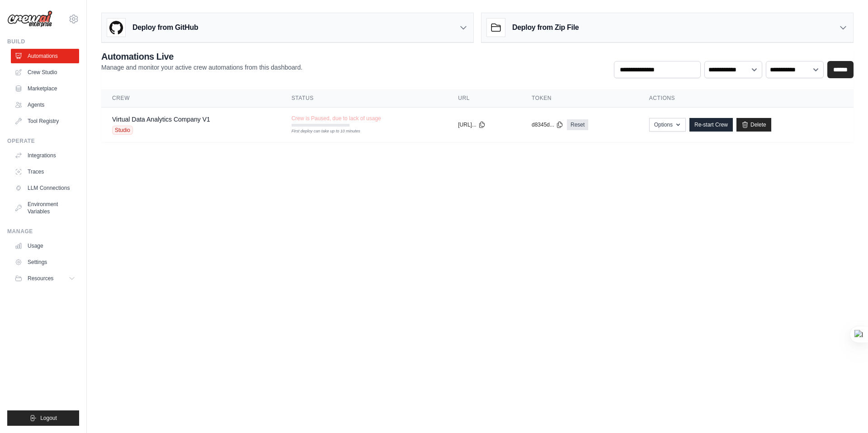  Describe the element at coordinates (45, 262) in the screenshot. I see `a: Settings` at that location.